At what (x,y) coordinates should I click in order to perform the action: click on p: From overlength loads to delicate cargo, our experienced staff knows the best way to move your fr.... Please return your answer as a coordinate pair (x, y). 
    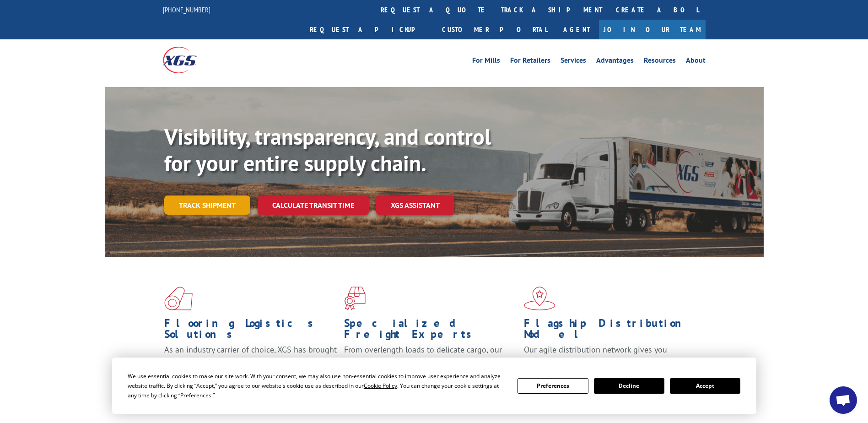
    Looking at the image, I should click on (431, 364).